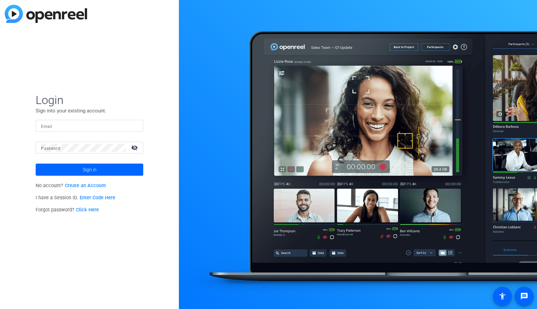  What do you see at coordinates (75, 198) in the screenshot?
I see `span: I have a Session ID.` at bounding box center [75, 198].